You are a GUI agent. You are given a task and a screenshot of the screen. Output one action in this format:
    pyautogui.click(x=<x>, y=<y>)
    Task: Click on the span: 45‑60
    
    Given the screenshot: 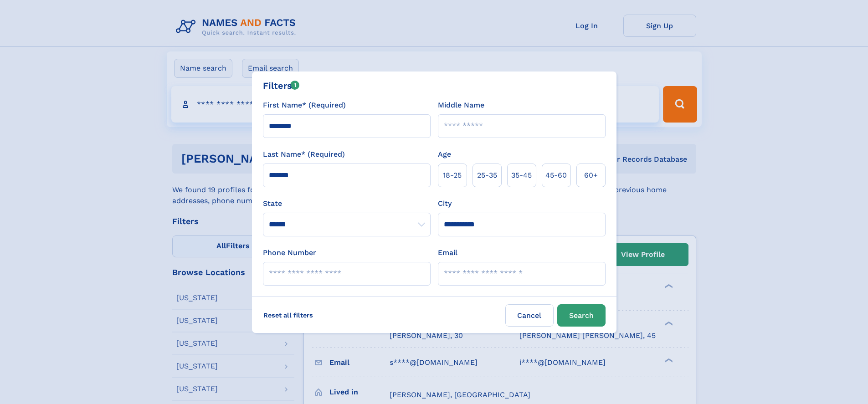 What is the action you would take?
    pyautogui.click(x=556, y=176)
    